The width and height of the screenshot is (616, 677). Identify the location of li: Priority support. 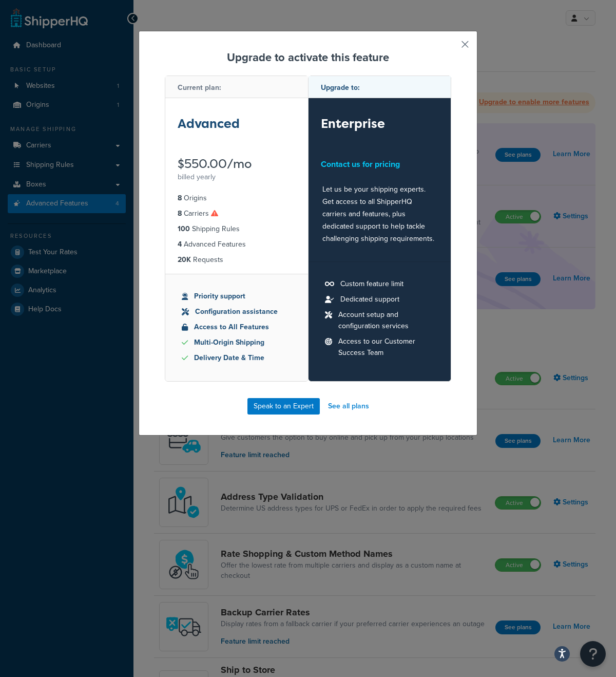
(237, 296).